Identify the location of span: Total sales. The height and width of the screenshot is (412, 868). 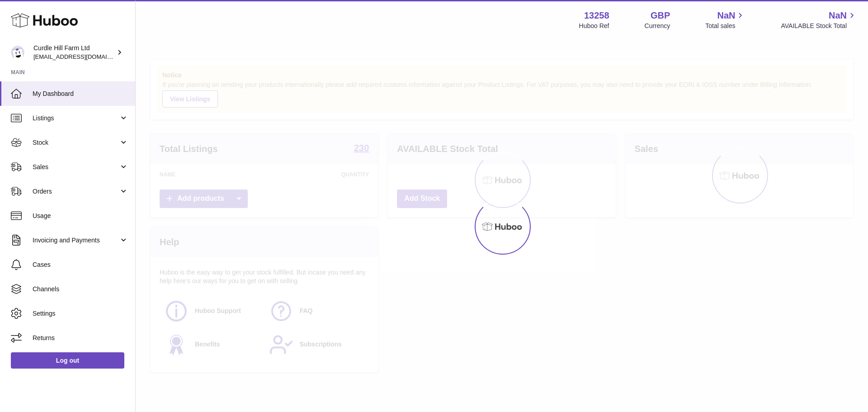
(725, 26).